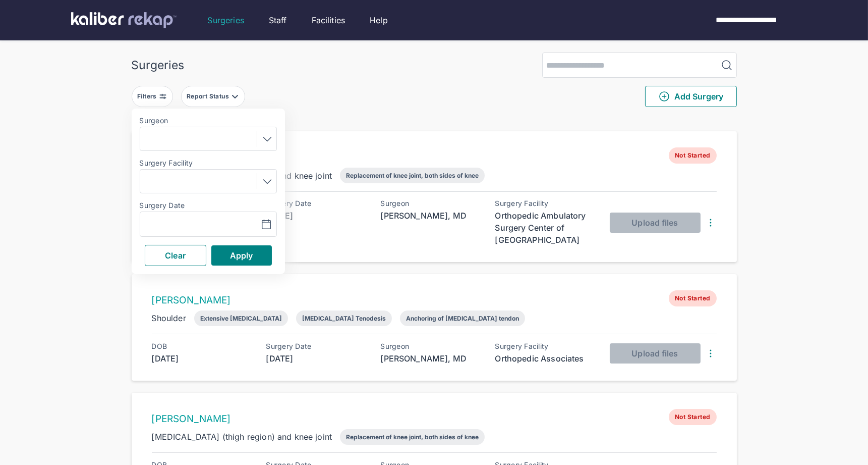  I want to click on img: MagnifyingGlass.1dc66aab.svg, so click(727, 65).